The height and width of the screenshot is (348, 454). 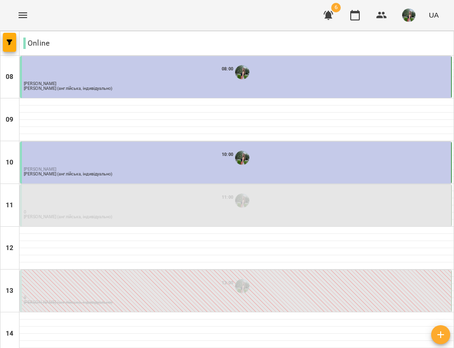 I want to click on h6: 14, so click(x=10, y=334).